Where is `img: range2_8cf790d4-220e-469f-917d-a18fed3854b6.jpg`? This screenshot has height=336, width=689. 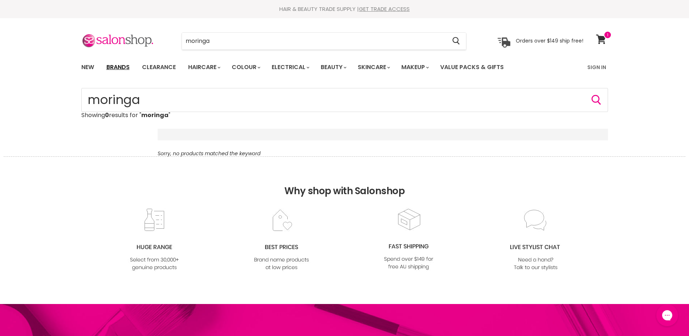 img: range2_8cf790d4-220e-469f-917d-a18fed3854b6.jpg is located at coordinates (154, 240).